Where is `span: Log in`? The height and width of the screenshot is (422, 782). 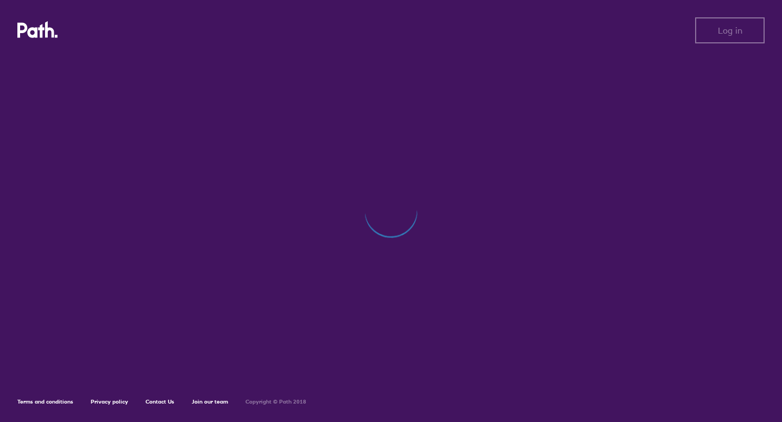
span: Log in is located at coordinates (730, 30).